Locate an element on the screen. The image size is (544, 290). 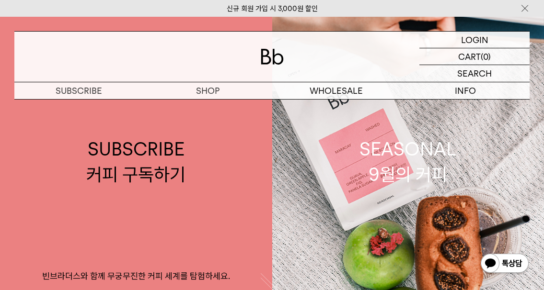
p: (0) is located at coordinates (485, 57).